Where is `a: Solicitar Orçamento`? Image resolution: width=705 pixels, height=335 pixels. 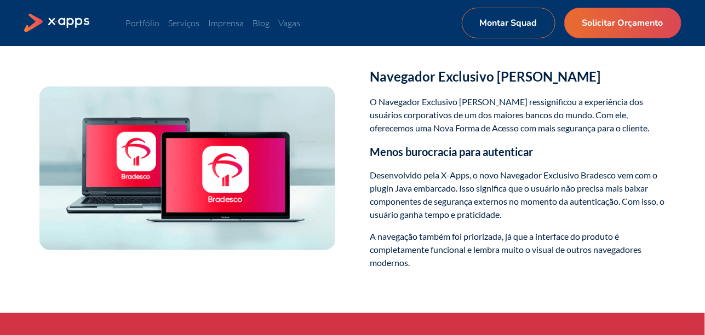 a: Solicitar Orçamento is located at coordinates (623, 23).